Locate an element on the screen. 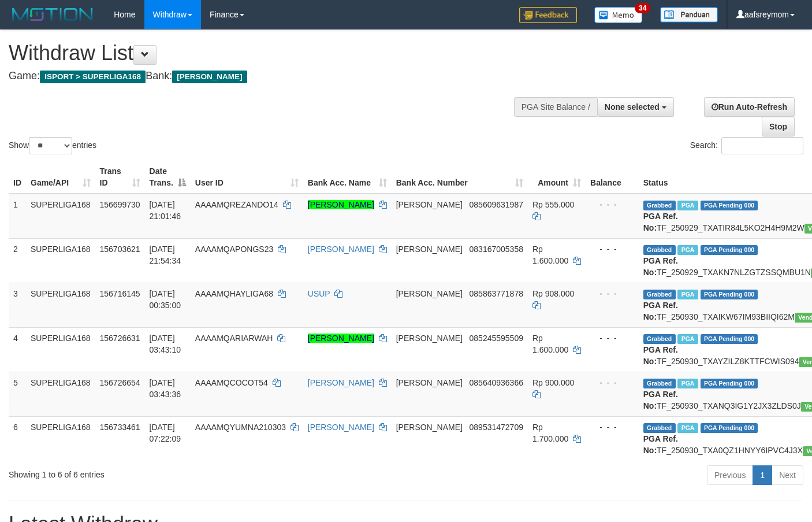  span: 156726654 is located at coordinates (120, 383).